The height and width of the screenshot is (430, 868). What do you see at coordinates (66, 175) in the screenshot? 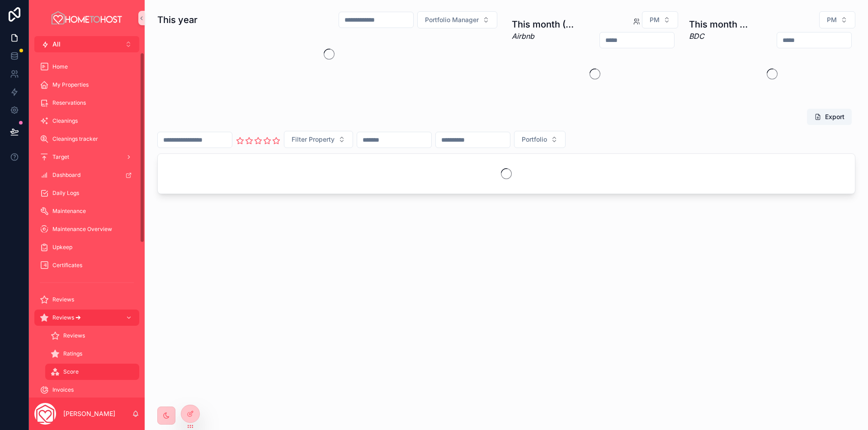
I see `span: Dashboard` at bounding box center [66, 175].